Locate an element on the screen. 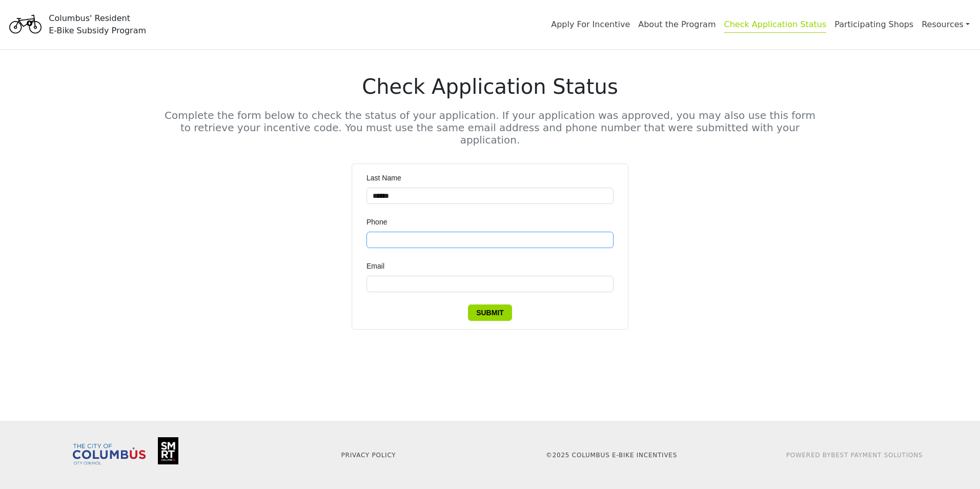  input: Email is located at coordinates (490, 284).